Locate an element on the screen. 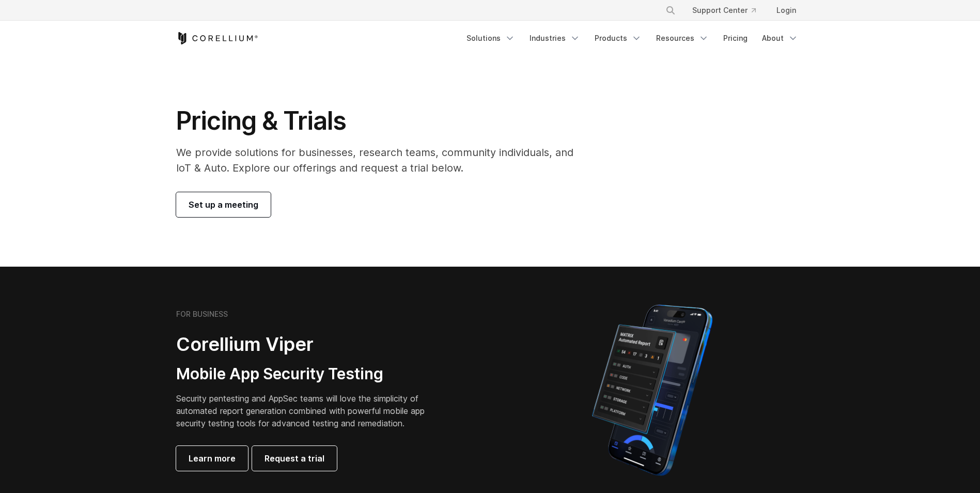 This screenshot has height=493, width=980. button: Search is located at coordinates (671, 10).